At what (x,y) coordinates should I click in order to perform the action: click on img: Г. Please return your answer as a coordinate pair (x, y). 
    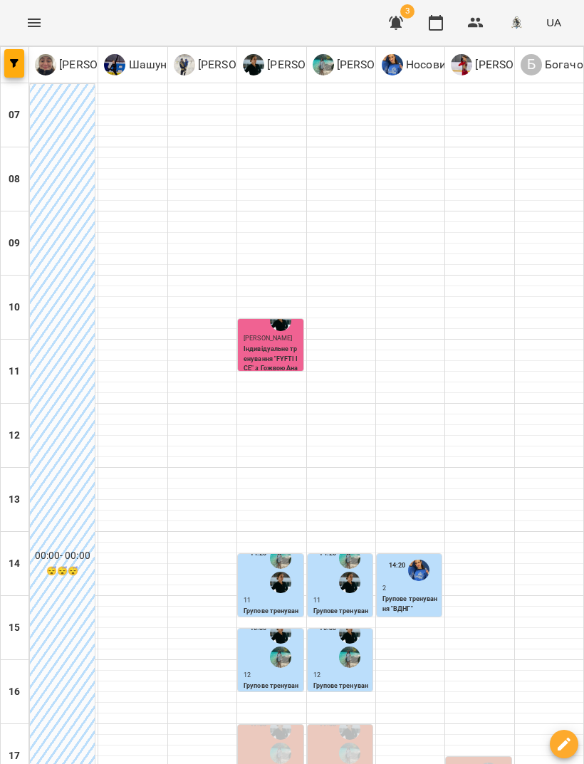
    Looking at the image, I should click on (253, 65).